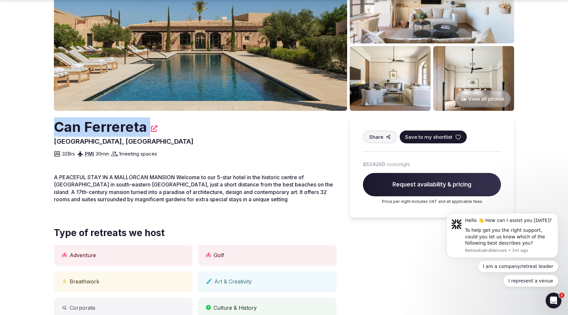 This screenshot has width=568, height=315. What do you see at coordinates (380, 137) in the screenshot?
I see `button: Share` at bounding box center [380, 137].